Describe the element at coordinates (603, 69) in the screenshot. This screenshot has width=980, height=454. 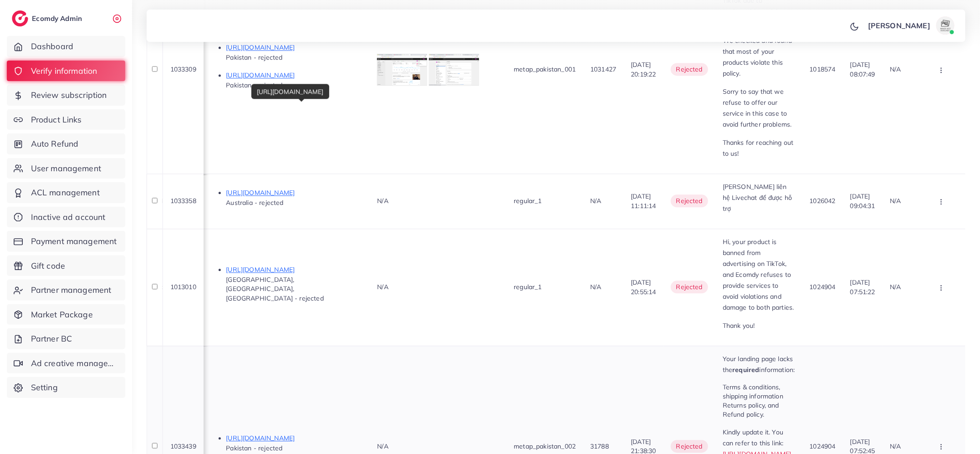
I see `span: 1031427` at that location.